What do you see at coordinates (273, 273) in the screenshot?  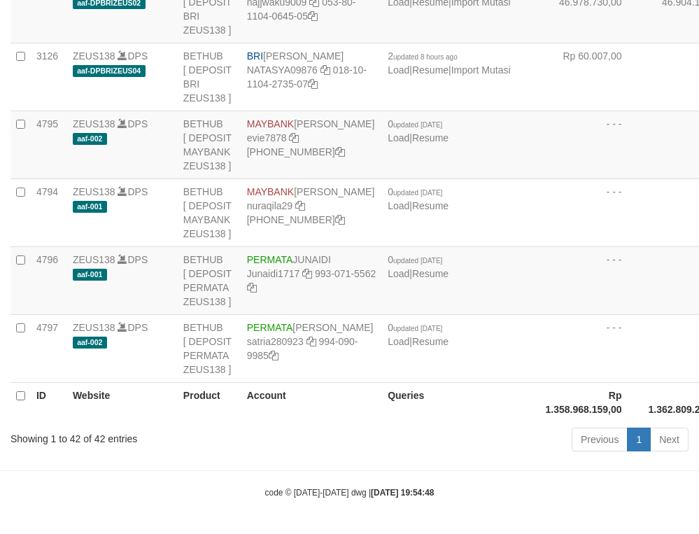 I see `a: Junaidi1717` at bounding box center [273, 273].